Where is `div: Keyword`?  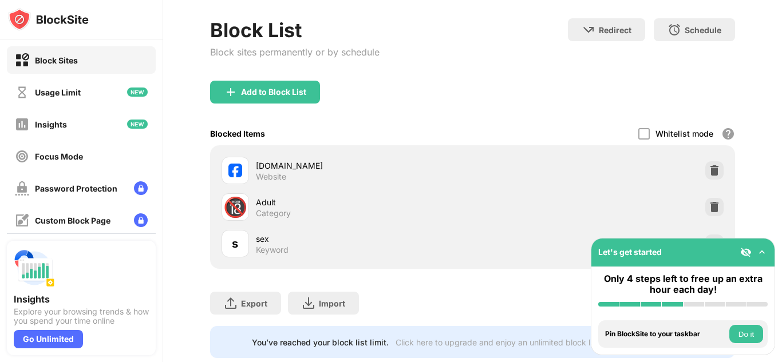
div: Keyword is located at coordinates (272, 250).